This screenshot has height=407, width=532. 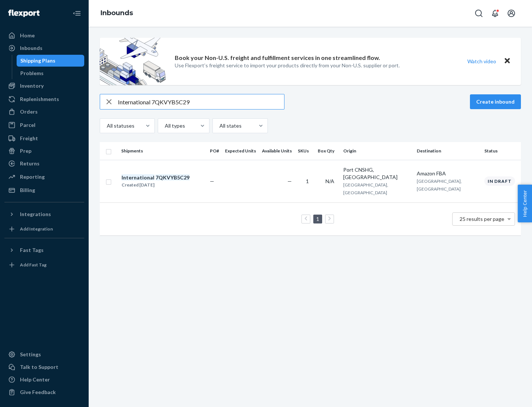 I want to click on a: Inventory, so click(x=45, y=86).